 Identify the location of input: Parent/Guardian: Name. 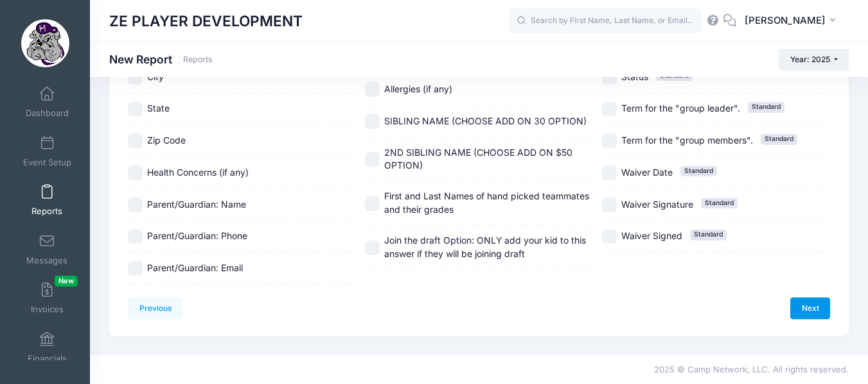
(135, 205).